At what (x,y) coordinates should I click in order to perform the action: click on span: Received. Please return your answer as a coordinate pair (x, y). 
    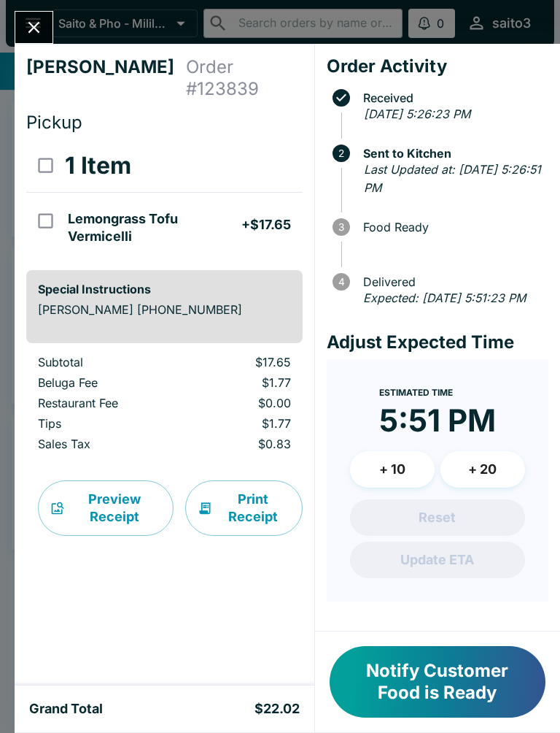
    Looking at the image, I should click on (453, 98).